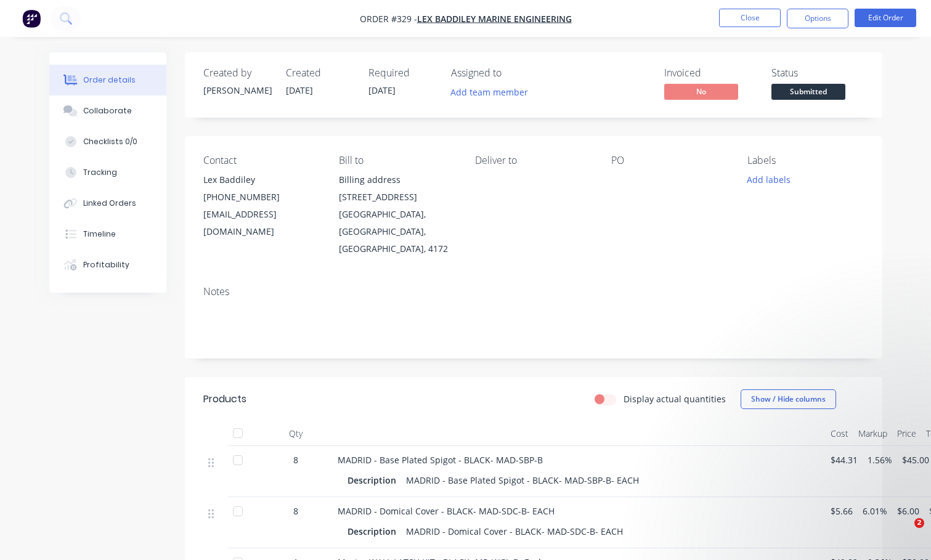 This screenshot has width=931, height=560. I want to click on div: Qty, so click(296, 434).